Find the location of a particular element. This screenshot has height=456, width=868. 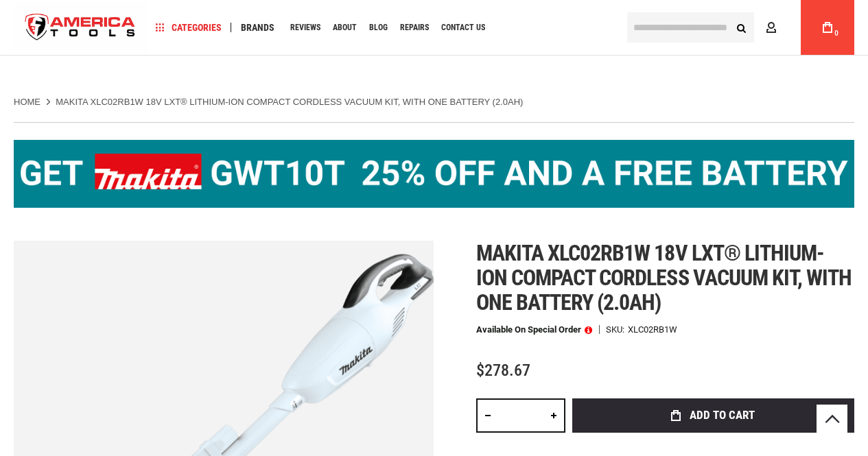

span: About is located at coordinates (344, 27).